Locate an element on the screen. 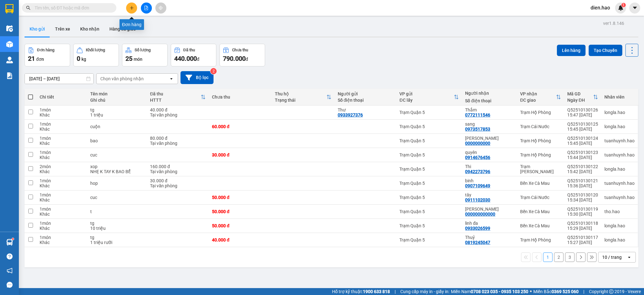 This screenshot has width=644, height=295. span: Cung cấp máy in - giấy in: is located at coordinates (425, 291).